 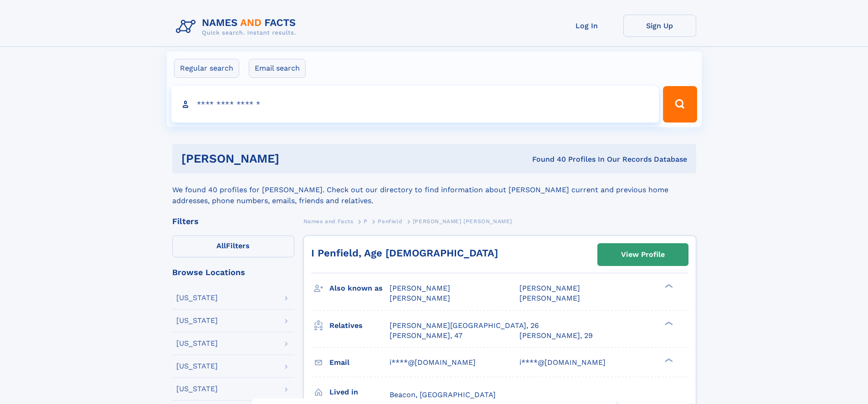 I want to click on a: View Profile, so click(x=643, y=255).